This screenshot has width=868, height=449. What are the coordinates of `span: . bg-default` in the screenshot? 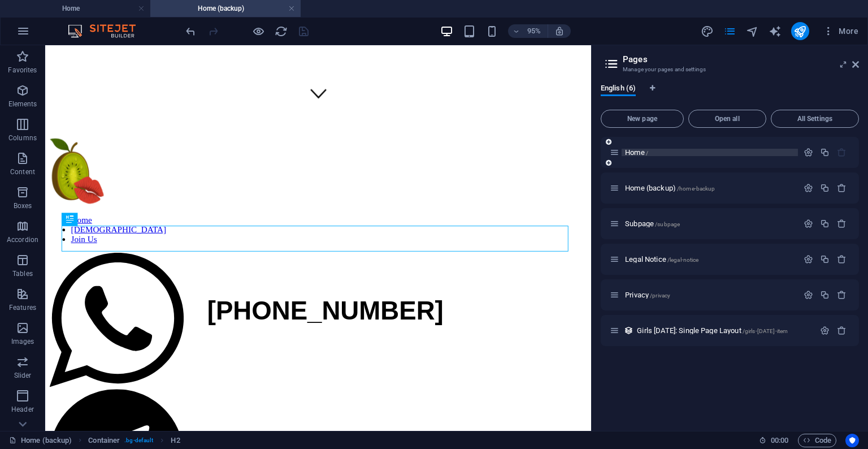 It's located at (138, 441).